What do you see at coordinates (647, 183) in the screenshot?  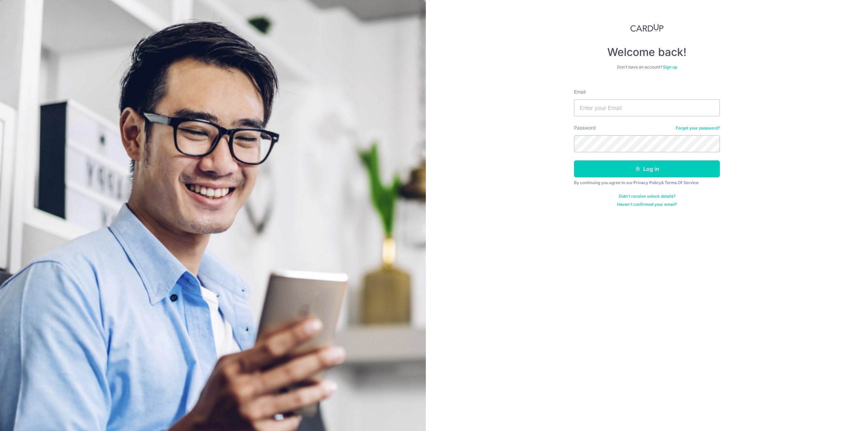 I see `div: By continuing you agree to our &` at bounding box center [647, 183].